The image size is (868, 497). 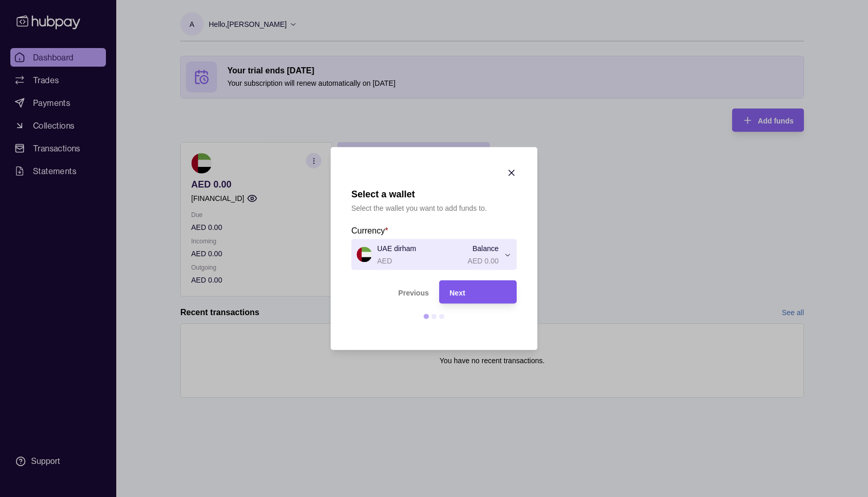 I want to click on h1: Select a wallet, so click(x=419, y=194).